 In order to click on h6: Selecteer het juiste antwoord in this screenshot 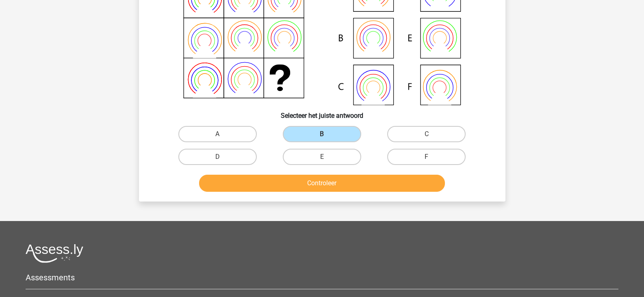, I will do `click(322, 113)`.